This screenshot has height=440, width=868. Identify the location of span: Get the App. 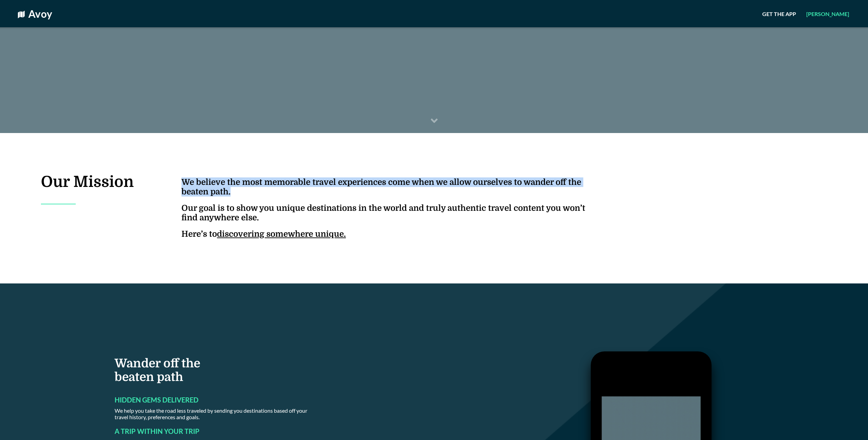
(779, 13).